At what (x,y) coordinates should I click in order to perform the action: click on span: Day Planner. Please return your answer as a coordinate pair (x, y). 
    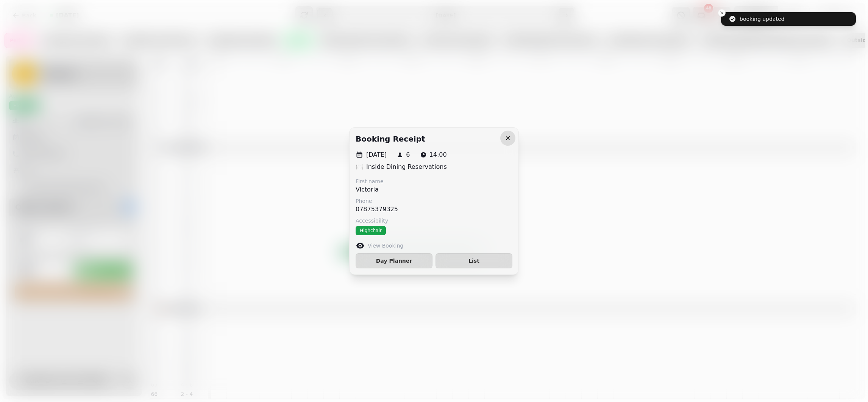
    Looking at the image, I should click on (394, 261).